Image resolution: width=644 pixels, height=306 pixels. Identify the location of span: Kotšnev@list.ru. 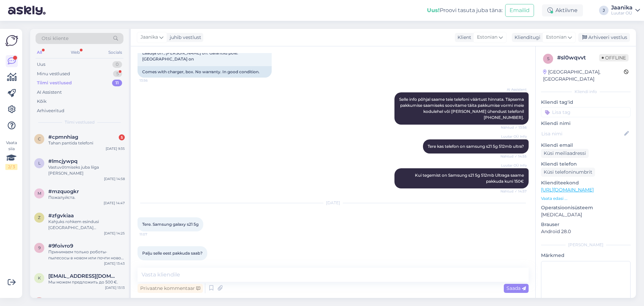
(83, 276).